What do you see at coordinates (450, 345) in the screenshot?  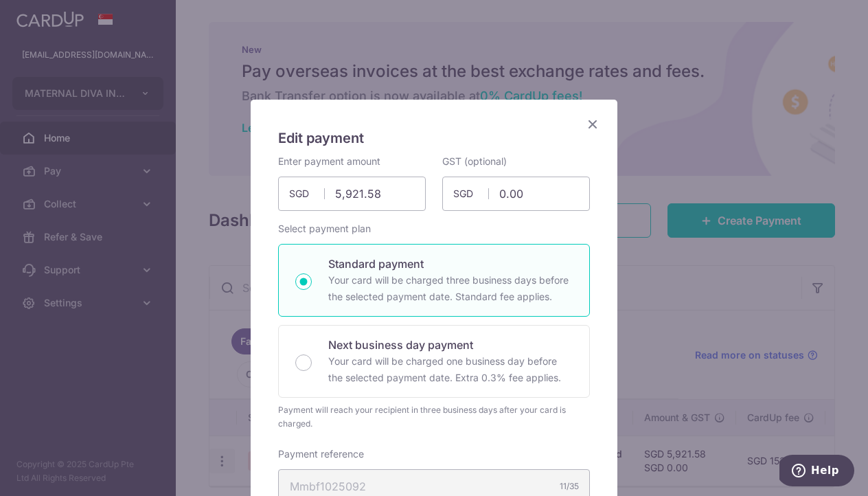 I see `p: Next business day payment` at bounding box center [450, 345].